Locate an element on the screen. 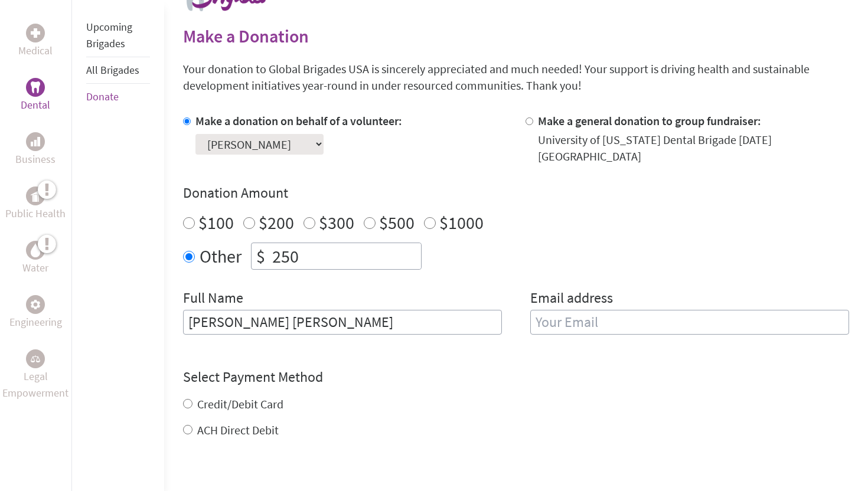  a: DentalDental is located at coordinates (35, 96).